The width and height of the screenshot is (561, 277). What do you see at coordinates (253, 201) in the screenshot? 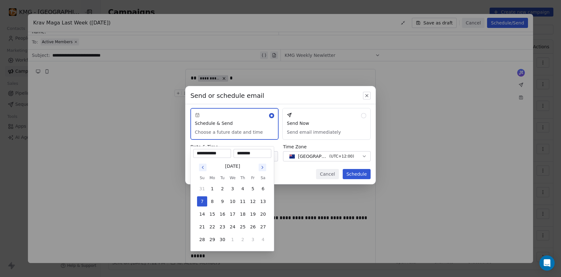
I see `button: 12` at bounding box center [253, 201].